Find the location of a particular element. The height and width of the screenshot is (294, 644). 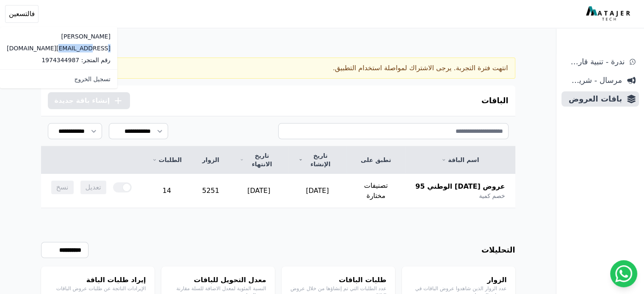

h3: الباقات is located at coordinates (495, 101).